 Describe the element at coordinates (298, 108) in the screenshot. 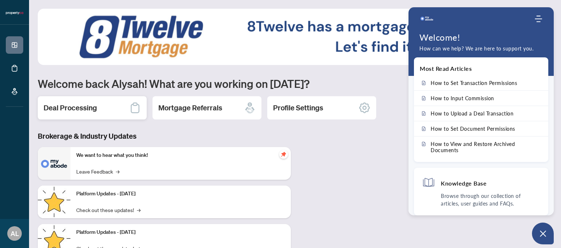

I see `h2: Profile Settings` at that location.